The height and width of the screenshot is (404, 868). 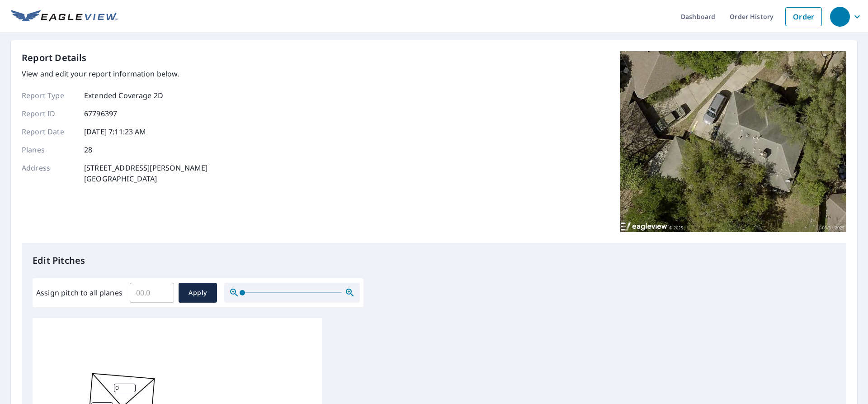 What do you see at coordinates (114, 74) in the screenshot?
I see `p: View and edit your report information below.` at bounding box center [114, 74].